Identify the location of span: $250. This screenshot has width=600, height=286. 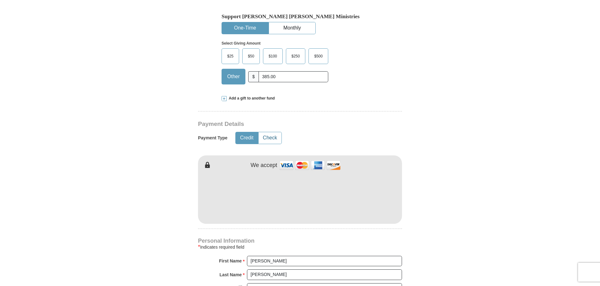
(296, 56).